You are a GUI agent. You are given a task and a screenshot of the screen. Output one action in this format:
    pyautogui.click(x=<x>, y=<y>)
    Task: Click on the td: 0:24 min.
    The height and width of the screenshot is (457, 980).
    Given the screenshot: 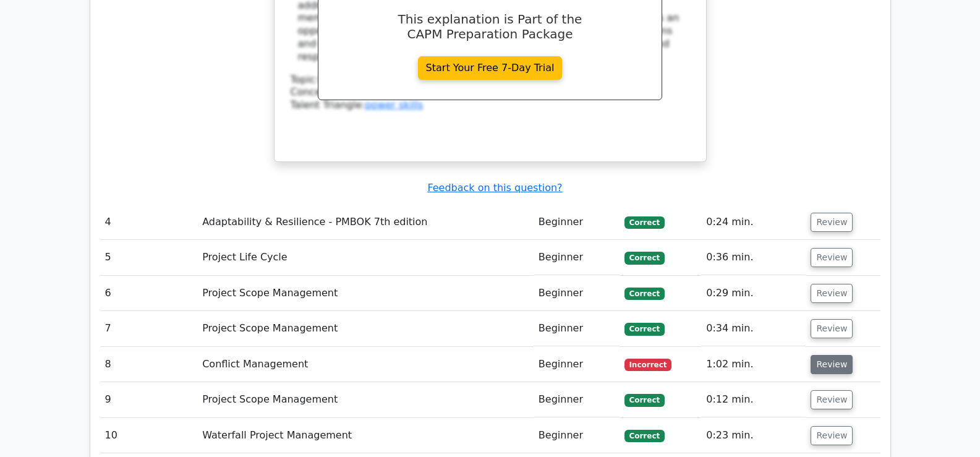 What is the action you would take?
    pyautogui.click(x=753, y=222)
    